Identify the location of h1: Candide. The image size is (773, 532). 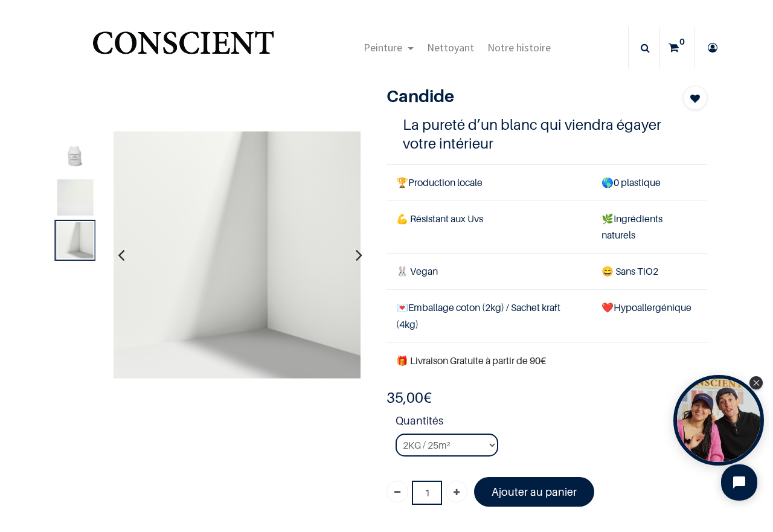
(522, 96).